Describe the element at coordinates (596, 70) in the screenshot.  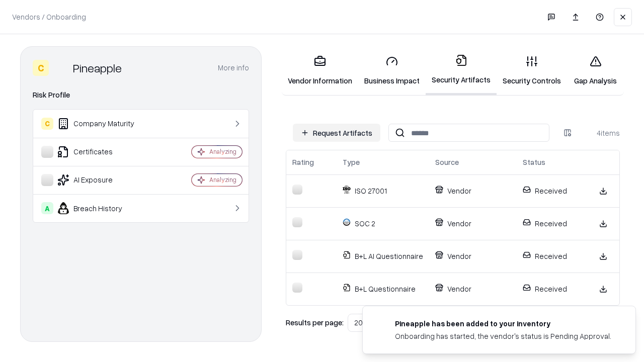
I see `a: Gap Analysis` at that location.